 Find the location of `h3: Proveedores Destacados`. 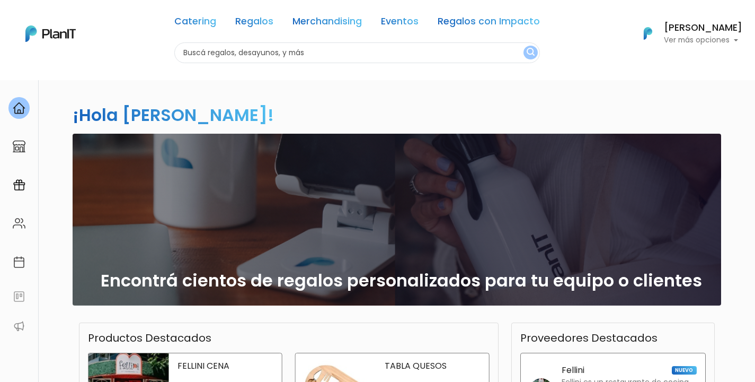

h3: Proveedores Destacados is located at coordinates (589, 338).